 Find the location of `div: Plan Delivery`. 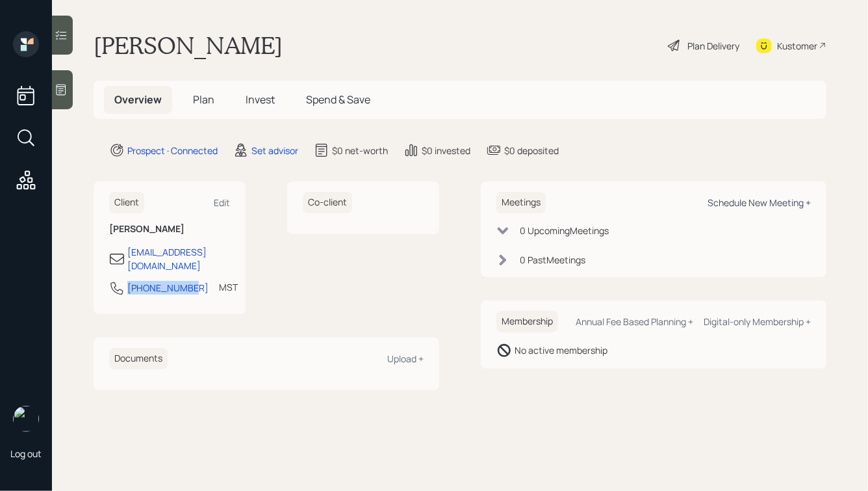

div: Plan Delivery is located at coordinates (713, 46).